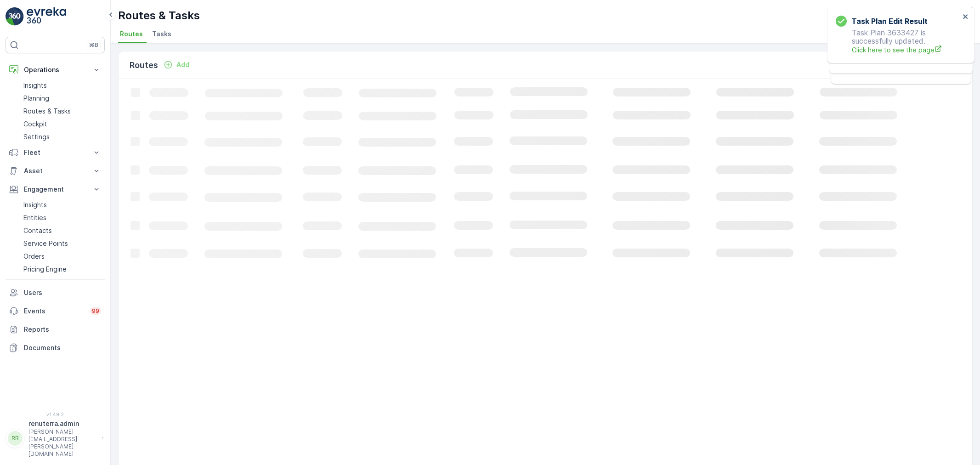  Describe the element at coordinates (905, 50) in the screenshot. I see `span: Click here to see the page` at that location.